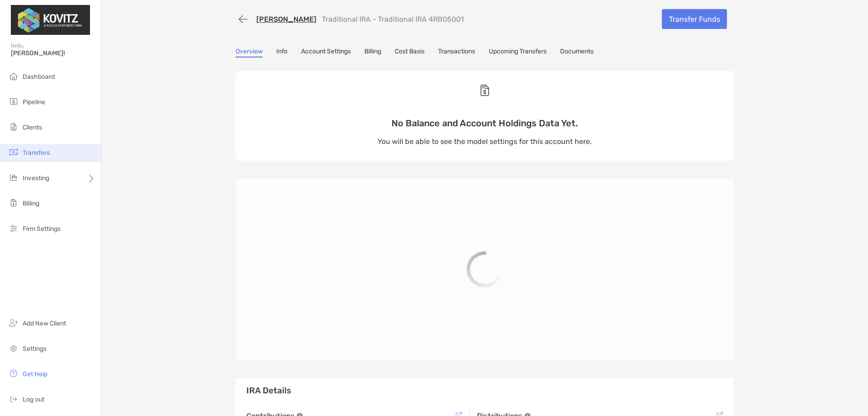 The width and height of the screenshot is (868, 416). Describe the element at coordinates (282, 53) in the screenshot. I see `a: Info` at that location.